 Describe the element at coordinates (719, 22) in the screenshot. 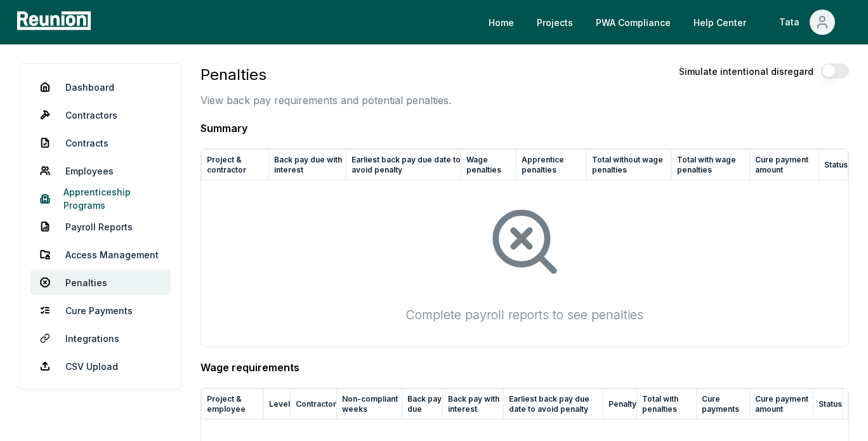

I see `a: Help Center` at that location.